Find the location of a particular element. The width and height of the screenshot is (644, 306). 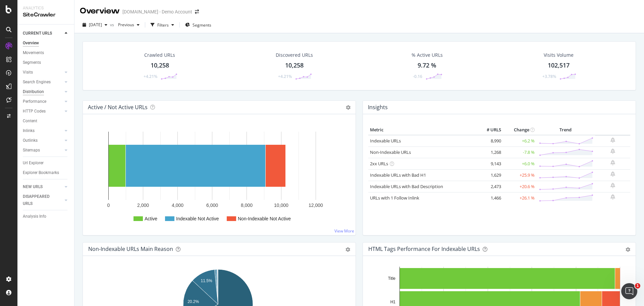

a: Inlinks is located at coordinates (42, 131).